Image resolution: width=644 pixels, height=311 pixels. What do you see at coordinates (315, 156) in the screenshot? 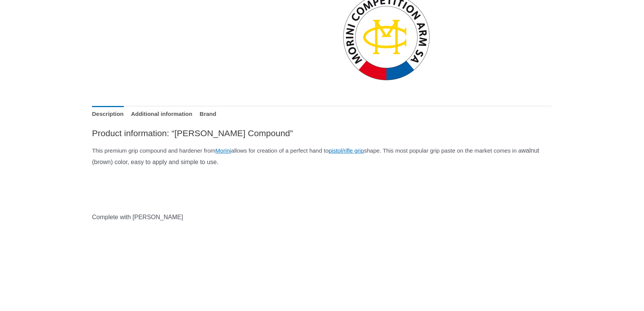
I see `span: walnut (brown) color, easy to apply and simple to use.` at bounding box center [315, 156].